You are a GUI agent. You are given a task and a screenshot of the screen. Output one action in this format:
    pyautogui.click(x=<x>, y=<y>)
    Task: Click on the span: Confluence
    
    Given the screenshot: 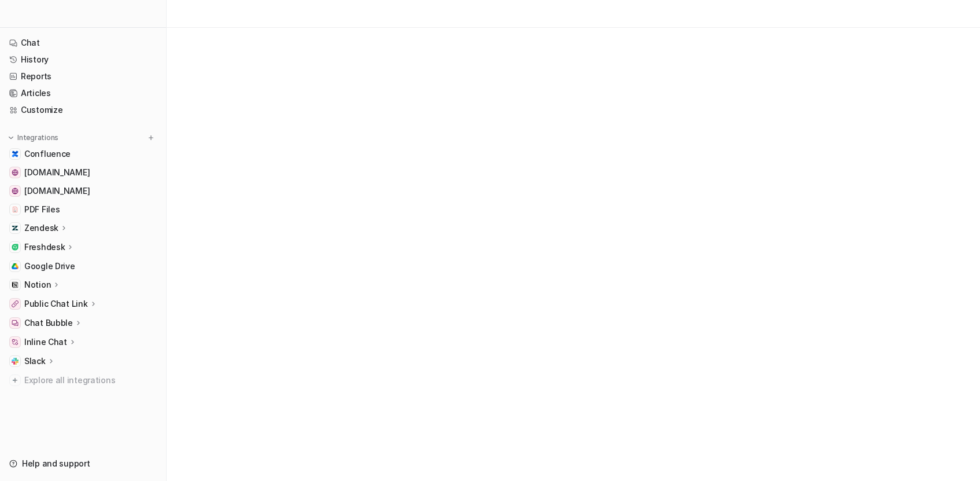 What is the action you would take?
    pyautogui.click(x=48, y=154)
    